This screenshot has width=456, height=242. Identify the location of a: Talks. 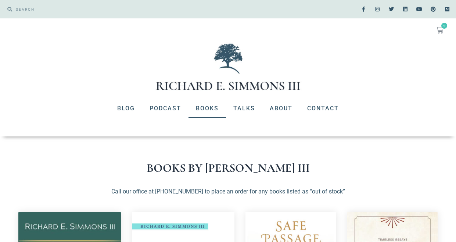
(244, 108).